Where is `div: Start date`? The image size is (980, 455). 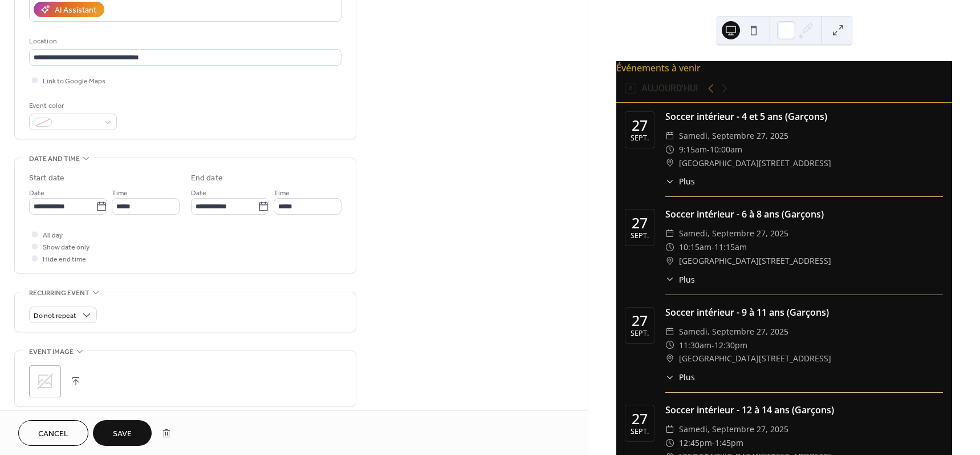
div: Start date is located at coordinates (47, 178).